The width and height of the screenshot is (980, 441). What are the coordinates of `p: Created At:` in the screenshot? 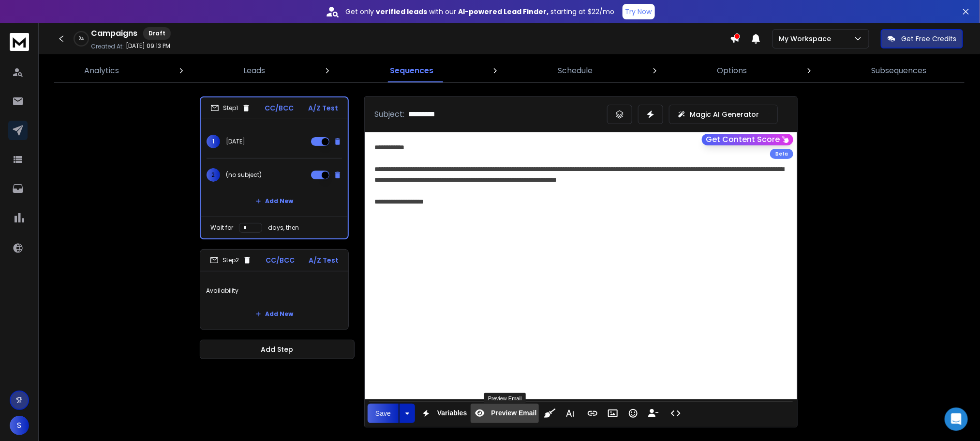 It's located at (108, 46).